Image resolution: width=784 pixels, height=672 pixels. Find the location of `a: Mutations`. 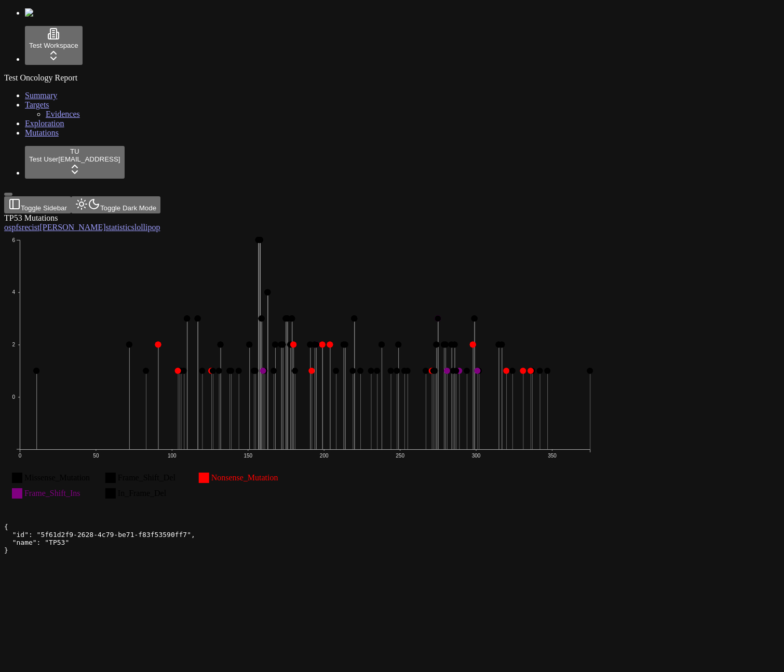

a: Mutations is located at coordinates (42, 133).